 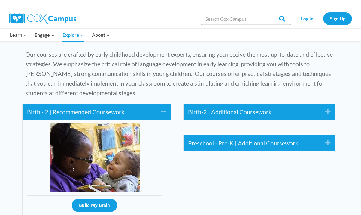 I want to click on button: Child menu of About, so click(x=101, y=35).